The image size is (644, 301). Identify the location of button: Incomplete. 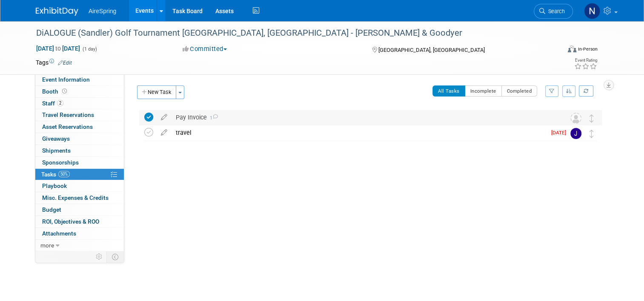
(483, 91).